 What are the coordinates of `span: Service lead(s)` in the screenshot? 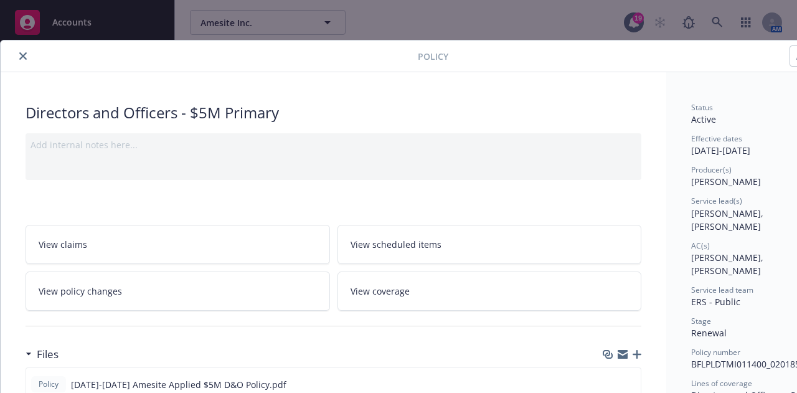 It's located at (717, 200).